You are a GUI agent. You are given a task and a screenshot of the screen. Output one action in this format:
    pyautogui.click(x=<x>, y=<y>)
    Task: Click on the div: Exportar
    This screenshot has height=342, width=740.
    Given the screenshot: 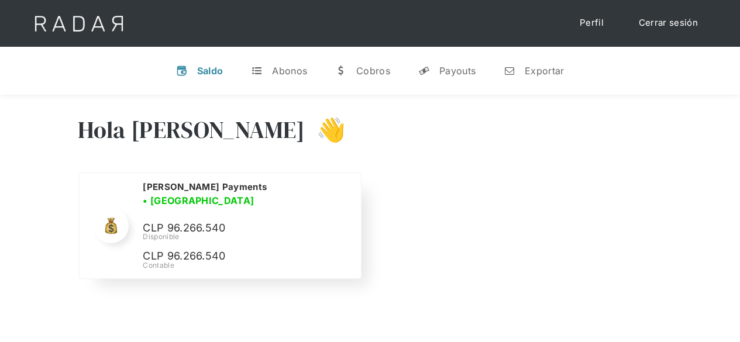 What is the action you would take?
    pyautogui.click(x=544, y=71)
    